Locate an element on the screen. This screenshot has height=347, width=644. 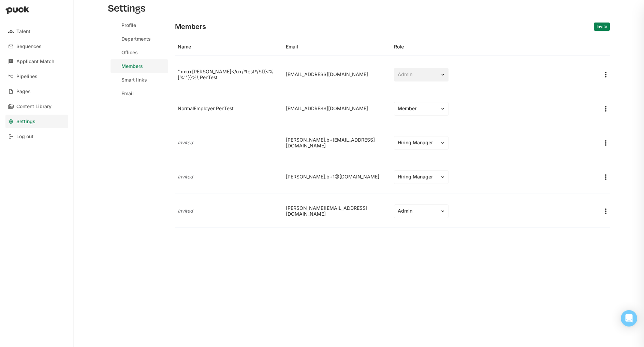
div: Offices is located at coordinates (129, 52).